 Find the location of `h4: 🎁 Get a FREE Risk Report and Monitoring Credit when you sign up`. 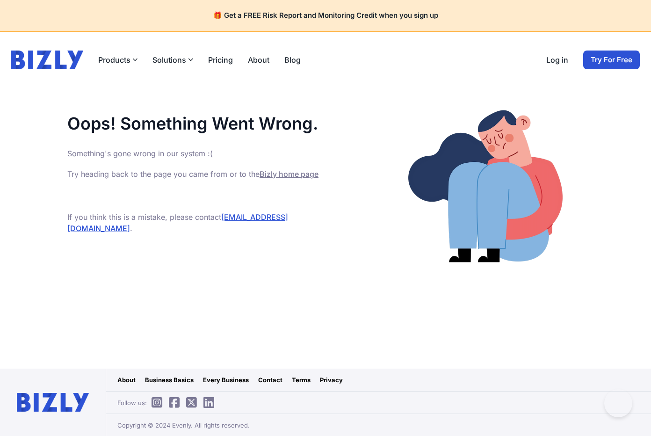

h4: 🎁 Get a FREE Risk Report and Monitoring Credit when you sign up is located at coordinates (325, 15).